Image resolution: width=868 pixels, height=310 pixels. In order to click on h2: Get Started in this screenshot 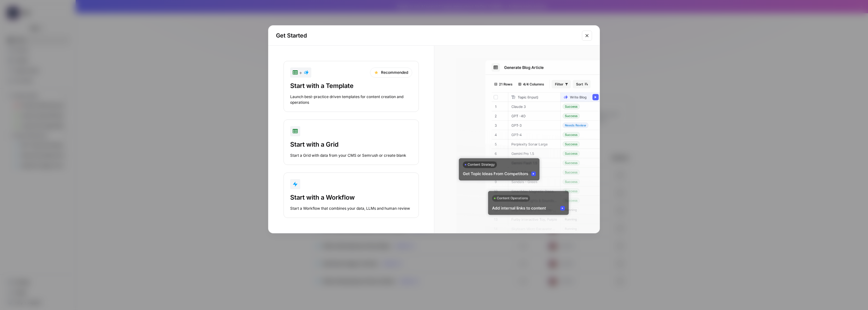, I will do `click(427, 36)`.